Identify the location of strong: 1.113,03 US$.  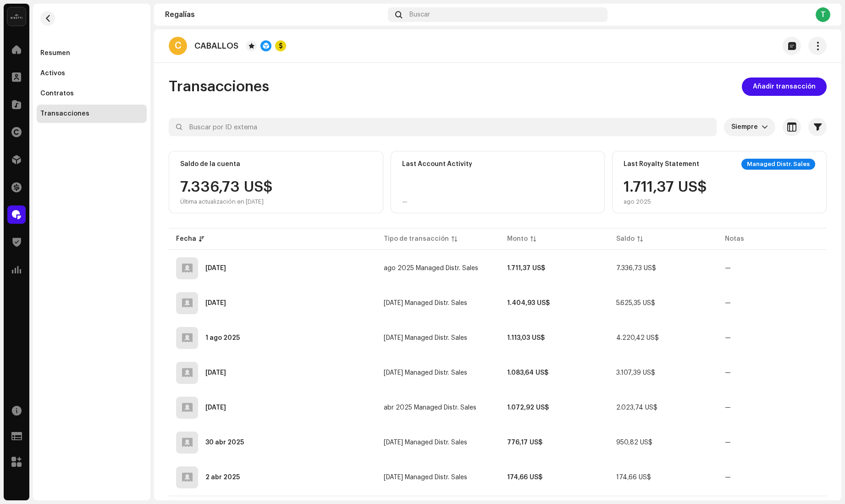
(526, 338).